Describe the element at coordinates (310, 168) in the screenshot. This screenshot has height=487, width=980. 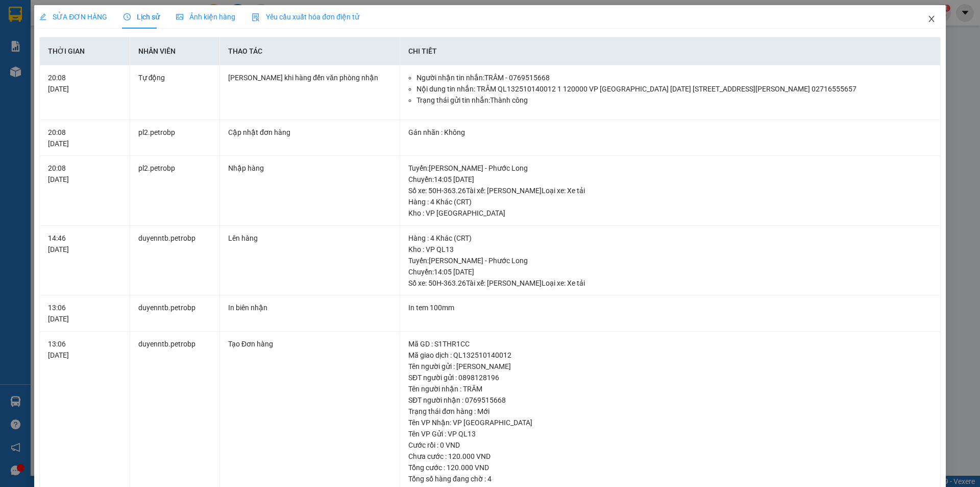
I see `div: Nhập hàng` at that location.